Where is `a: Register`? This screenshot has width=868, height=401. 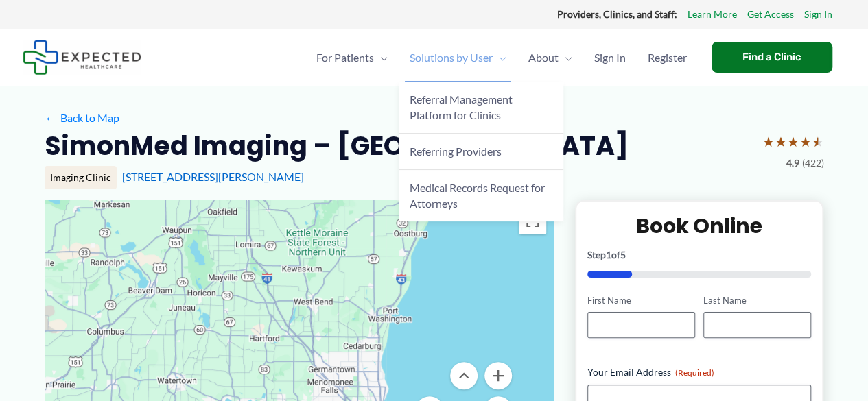
a: Register is located at coordinates (667, 58).